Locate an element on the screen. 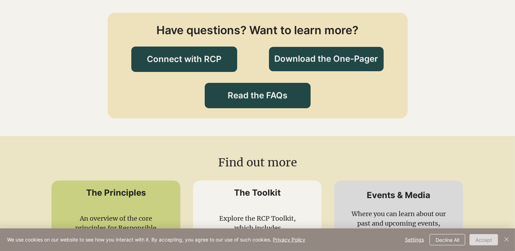 This screenshot has width=515, height=251. a: Read the FAQs is located at coordinates (258, 96).